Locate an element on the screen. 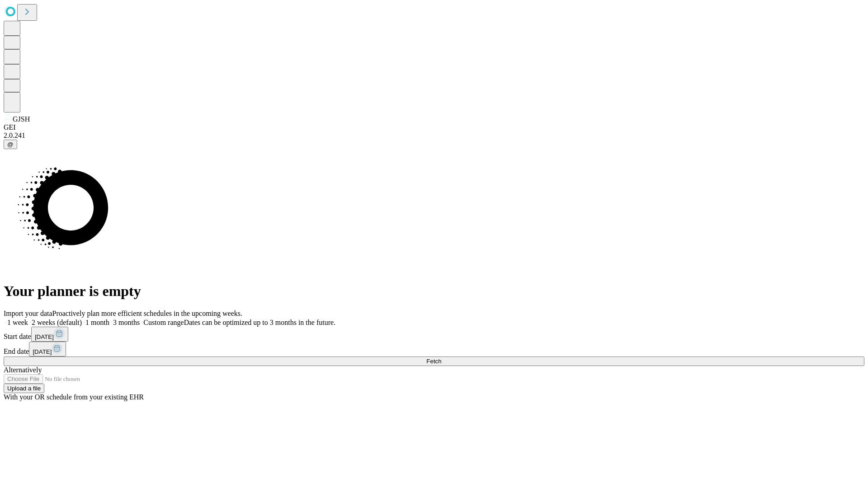 The image size is (868, 488). span: With your OR schedule from your existing EHR is located at coordinates (73, 397).